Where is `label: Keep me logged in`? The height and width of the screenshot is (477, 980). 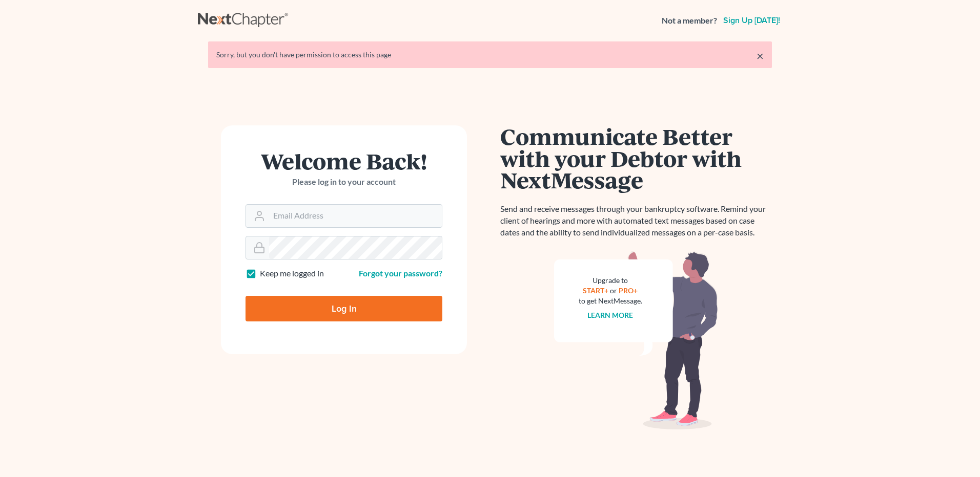 label: Keep me logged in is located at coordinates (292, 273).